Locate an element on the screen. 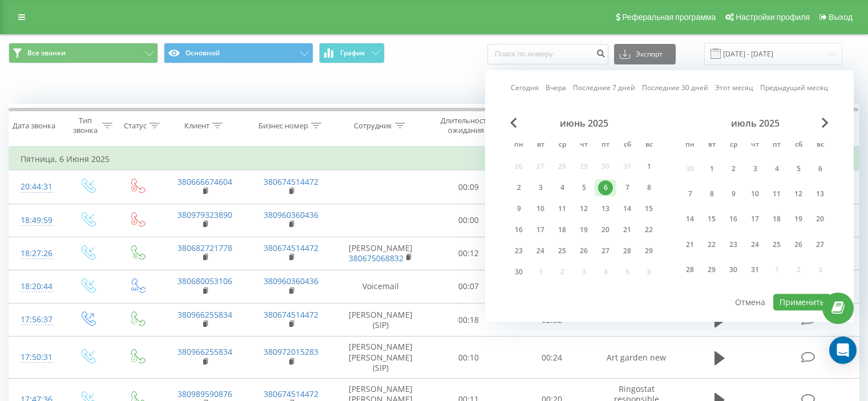 The width and height of the screenshot is (868, 401). div: 26 is located at coordinates (798, 245).